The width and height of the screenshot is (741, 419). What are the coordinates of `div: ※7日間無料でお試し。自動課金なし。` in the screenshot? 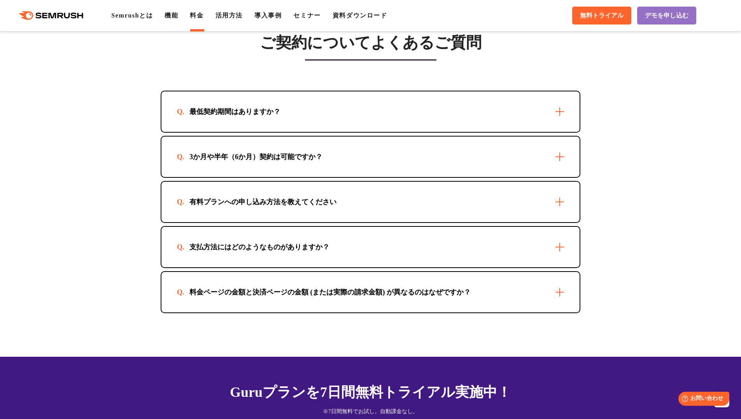 It's located at (370, 412).